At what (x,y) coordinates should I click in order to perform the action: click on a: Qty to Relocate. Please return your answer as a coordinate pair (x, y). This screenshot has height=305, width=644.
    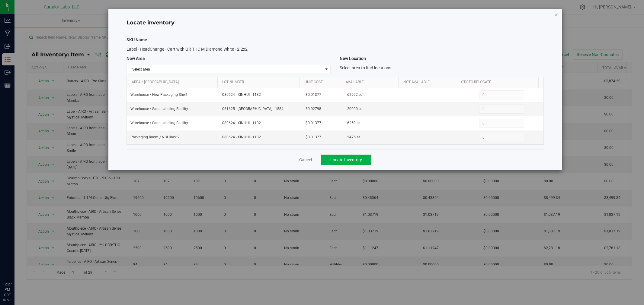
    Looking at the image, I should click on (498, 82).